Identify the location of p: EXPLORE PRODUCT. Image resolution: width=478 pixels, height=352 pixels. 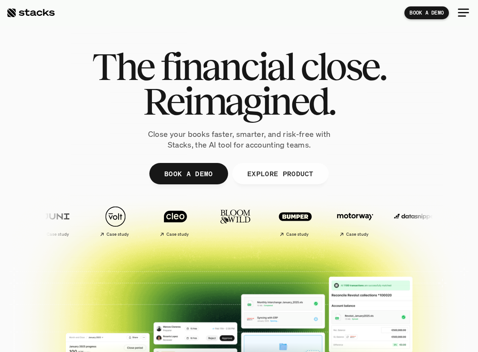
(280, 174).